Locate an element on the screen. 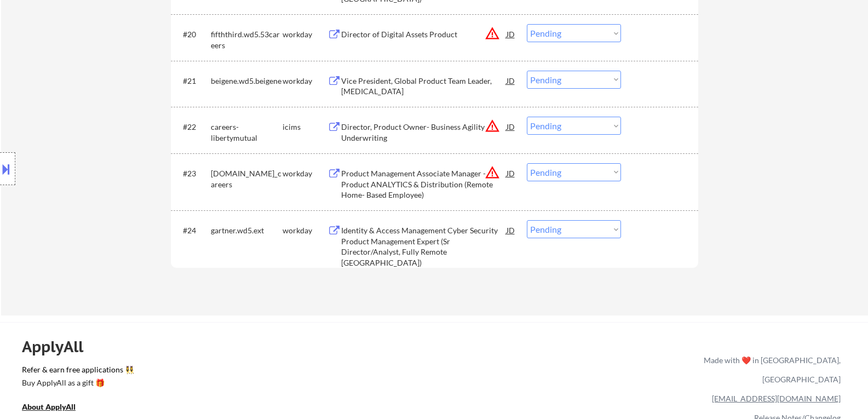  div: icims is located at coordinates (305, 127).